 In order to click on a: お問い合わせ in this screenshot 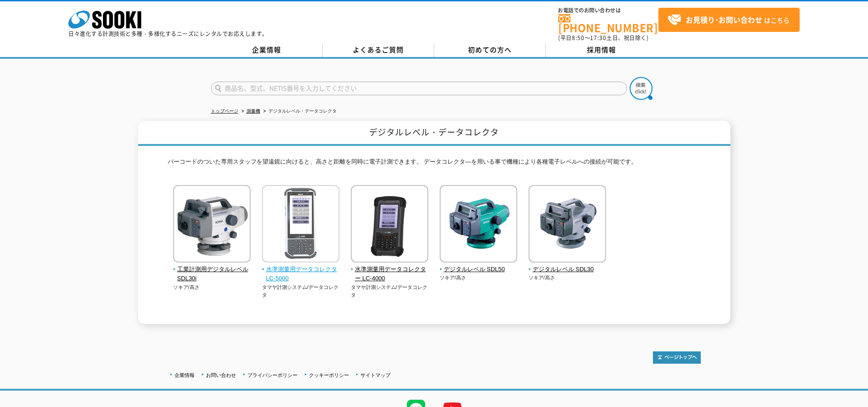, I will do `click(221, 375)`.